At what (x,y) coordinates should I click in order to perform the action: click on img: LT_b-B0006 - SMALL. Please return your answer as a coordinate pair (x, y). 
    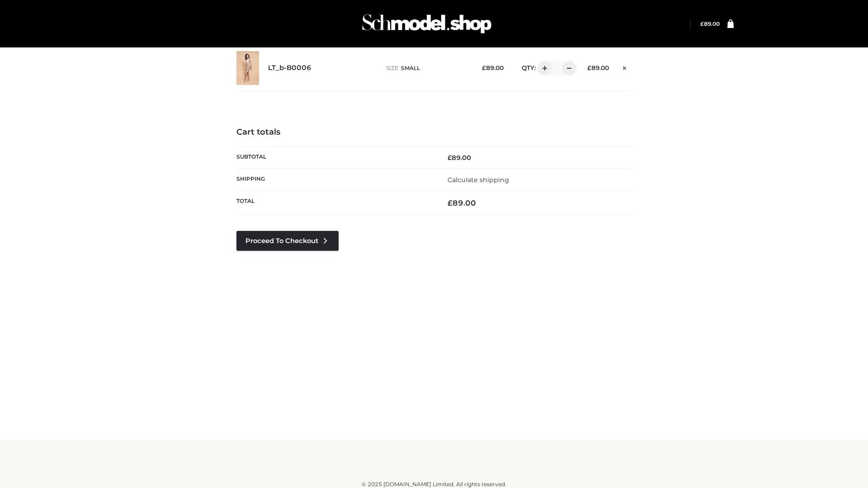
    Looking at the image, I should click on (247, 67).